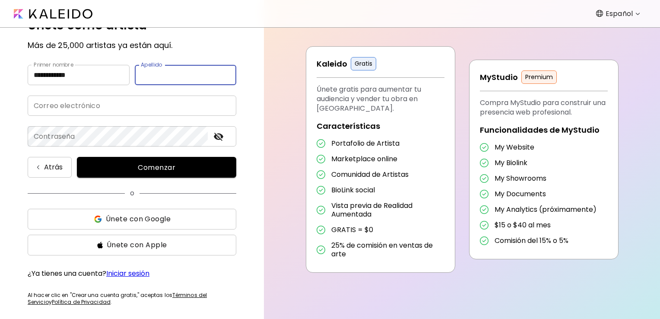  Describe the element at coordinates (499, 77) in the screenshot. I see `h5: MyStudio` at that location.